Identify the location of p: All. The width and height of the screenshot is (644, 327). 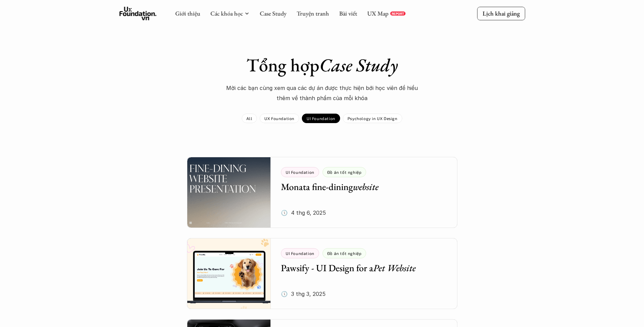
(249, 118).